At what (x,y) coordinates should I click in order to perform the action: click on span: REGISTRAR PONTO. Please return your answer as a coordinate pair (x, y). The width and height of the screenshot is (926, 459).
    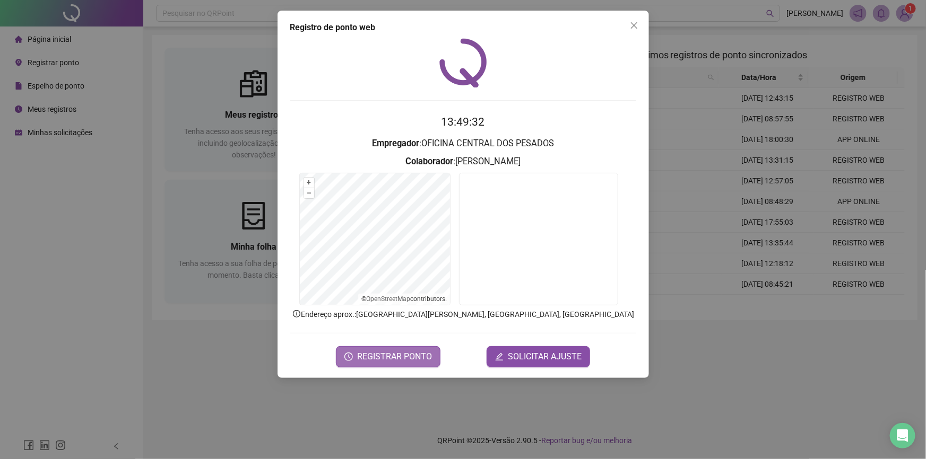
    Looking at the image, I should click on (394, 357).